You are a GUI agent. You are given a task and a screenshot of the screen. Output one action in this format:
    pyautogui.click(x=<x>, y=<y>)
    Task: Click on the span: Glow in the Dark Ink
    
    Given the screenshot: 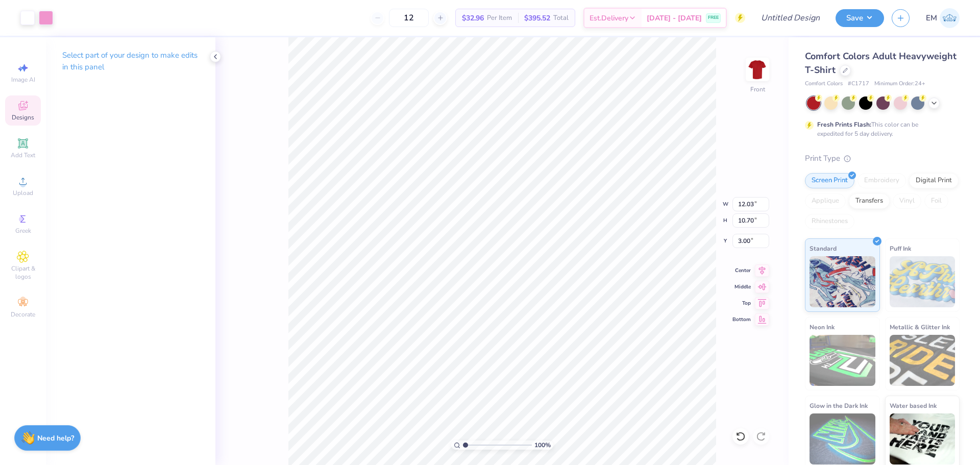 What is the action you would take?
    pyautogui.click(x=838, y=405)
    